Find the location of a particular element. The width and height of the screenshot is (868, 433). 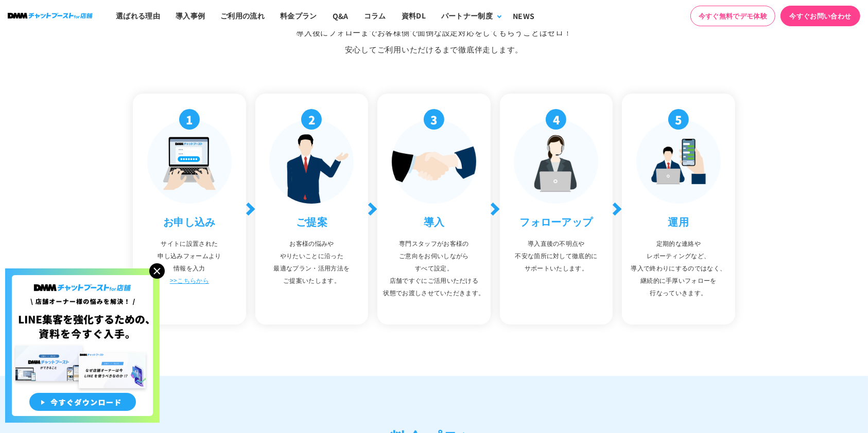

img: 店舗オーナー様の悩みを解決!LINE集客を狂化するための資料を今すぐ入手! is located at coordinates (83, 346).